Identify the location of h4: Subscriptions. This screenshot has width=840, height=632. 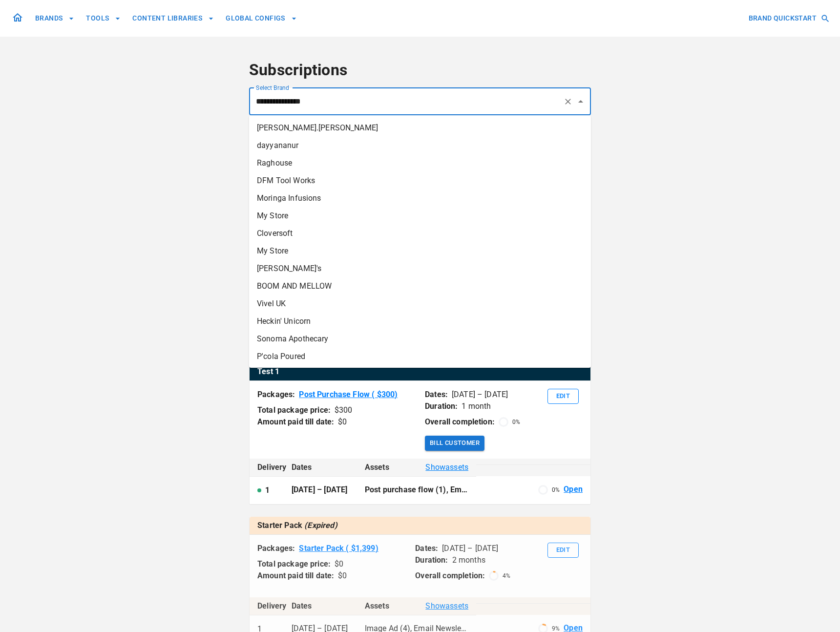
(420, 70).